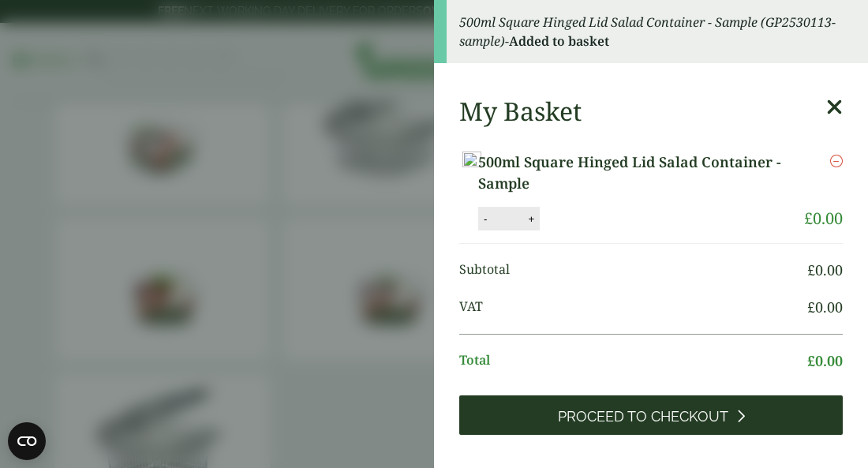 This screenshot has height=468, width=868. Describe the element at coordinates (27, 441) in the screenshot. I see `button: Open CMP widget` at that location.